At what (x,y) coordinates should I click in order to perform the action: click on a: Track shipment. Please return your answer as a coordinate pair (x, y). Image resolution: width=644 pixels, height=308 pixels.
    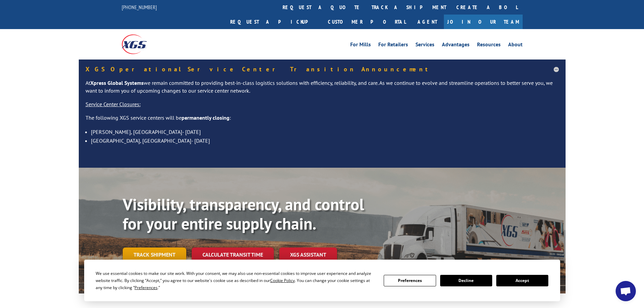
    Looking at the image, I should click on (155, 254).